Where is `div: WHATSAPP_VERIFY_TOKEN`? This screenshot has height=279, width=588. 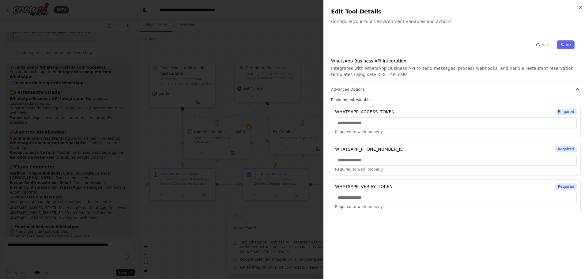
div: WHATSAPP_VERIFY_TOKEN is located at coordinates (364, 187).